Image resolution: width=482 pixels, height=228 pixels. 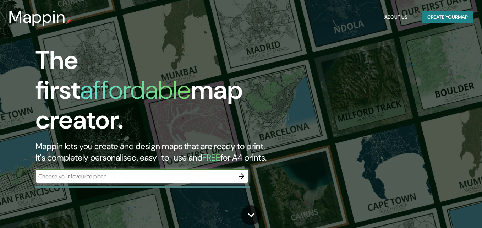 I want to click on h3: Mappin, so click(x=37, y=17).